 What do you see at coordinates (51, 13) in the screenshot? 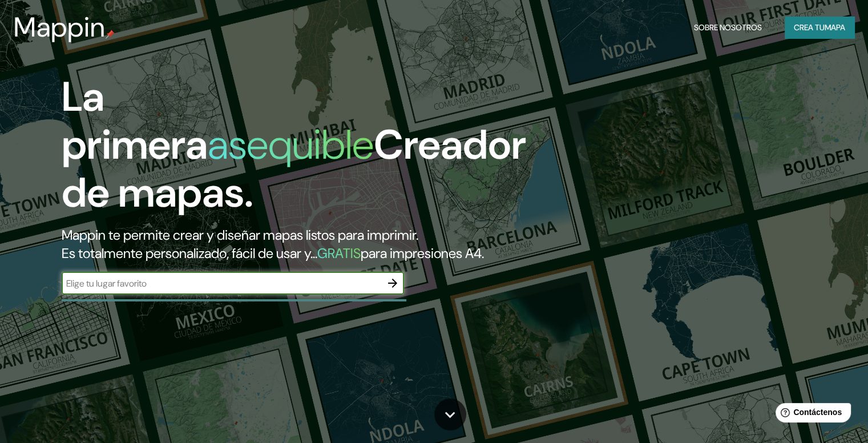
I see `font: Contáctenos` at bounding box center [51, 13].